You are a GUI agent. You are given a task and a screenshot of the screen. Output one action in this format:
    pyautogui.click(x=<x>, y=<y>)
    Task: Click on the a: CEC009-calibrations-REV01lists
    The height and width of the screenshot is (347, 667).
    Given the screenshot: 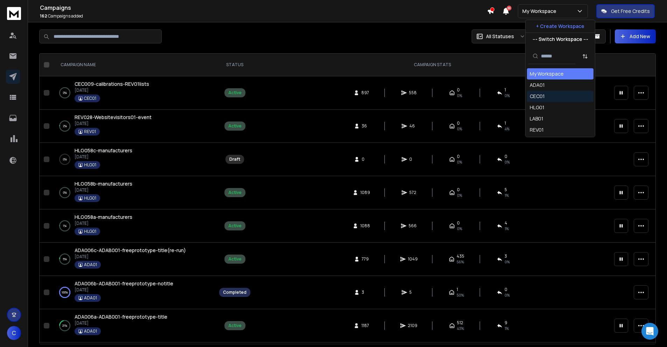 What is the action you would take?
    pyautogui.click(x=112, y=84)
    